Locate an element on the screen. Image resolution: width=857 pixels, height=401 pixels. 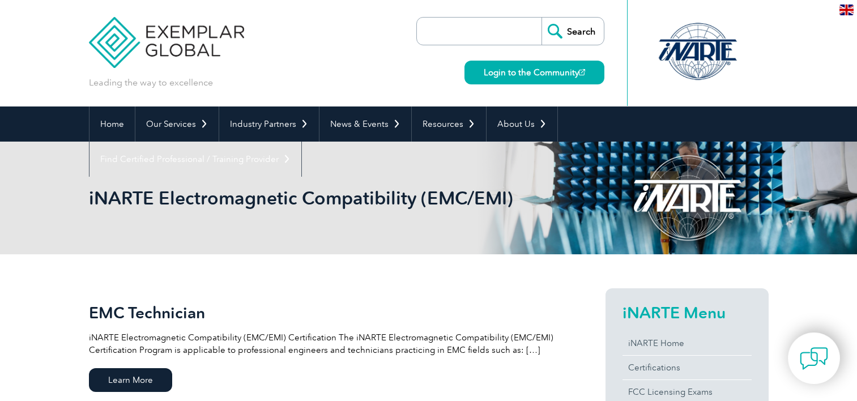
p: iNARTE Electromagnetic Compatibility (EMC/EMI) Certification The iNARTE Electromagnetic Compatibi... is located at coordinates (327, 344).